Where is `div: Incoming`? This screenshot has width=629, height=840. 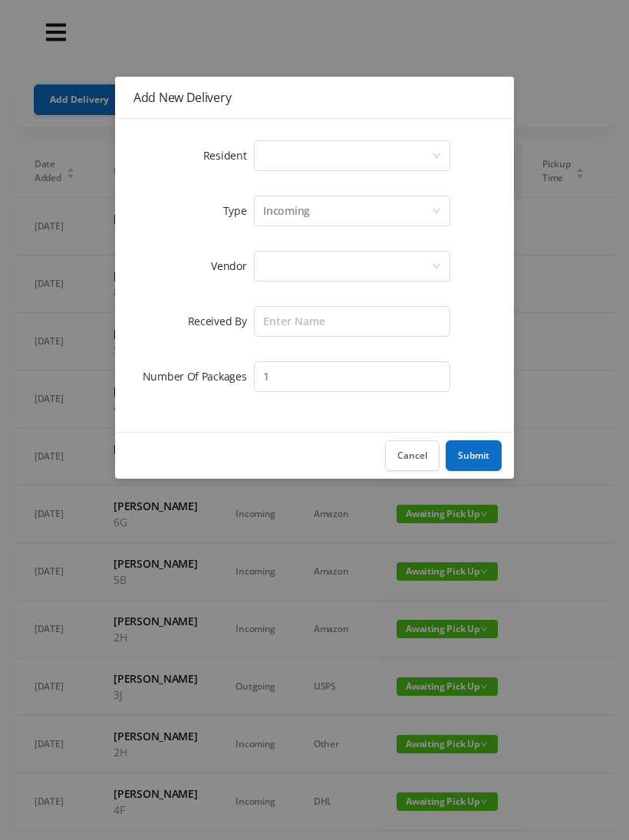
div: Incoming is located at coordinates (286, 211).